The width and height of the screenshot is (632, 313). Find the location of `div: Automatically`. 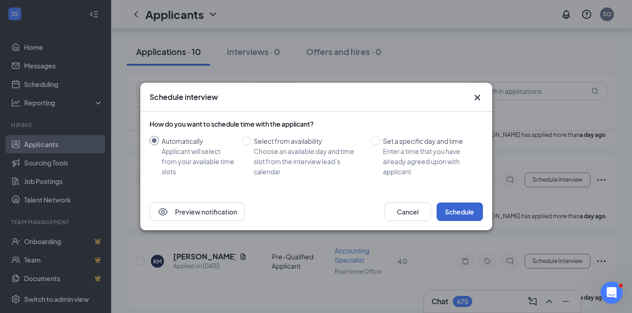

div: Automatically is located at coordinates (198, 141).